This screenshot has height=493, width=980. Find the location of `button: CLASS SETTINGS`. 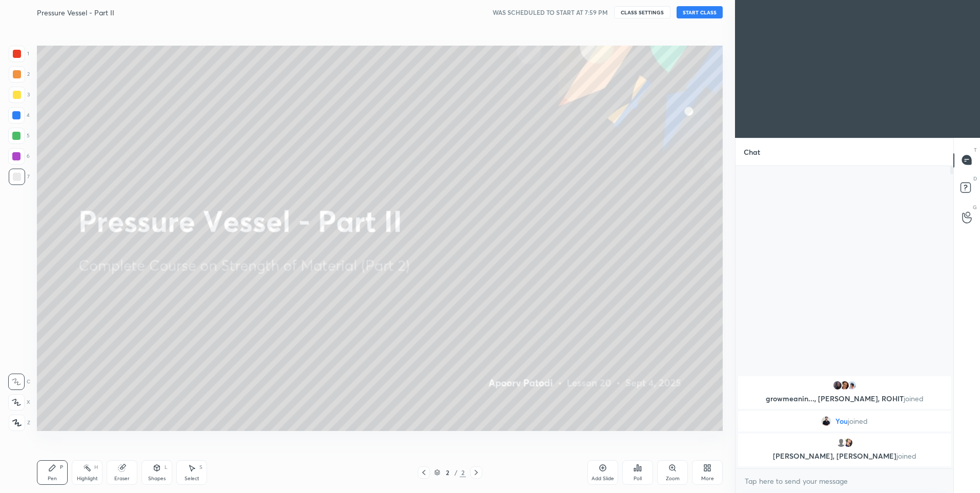

button: CLASS SETTINGS is located at coordinates (642, 12).